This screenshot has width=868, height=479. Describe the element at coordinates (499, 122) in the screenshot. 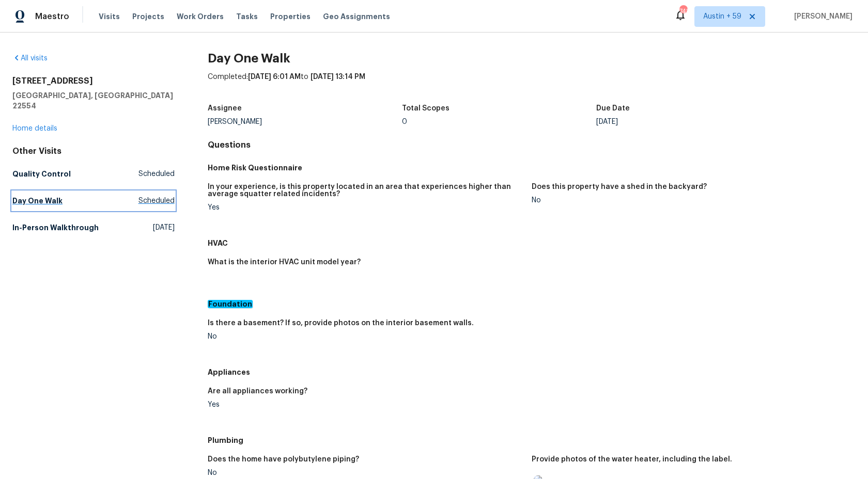

I see `div: 0` at that location.